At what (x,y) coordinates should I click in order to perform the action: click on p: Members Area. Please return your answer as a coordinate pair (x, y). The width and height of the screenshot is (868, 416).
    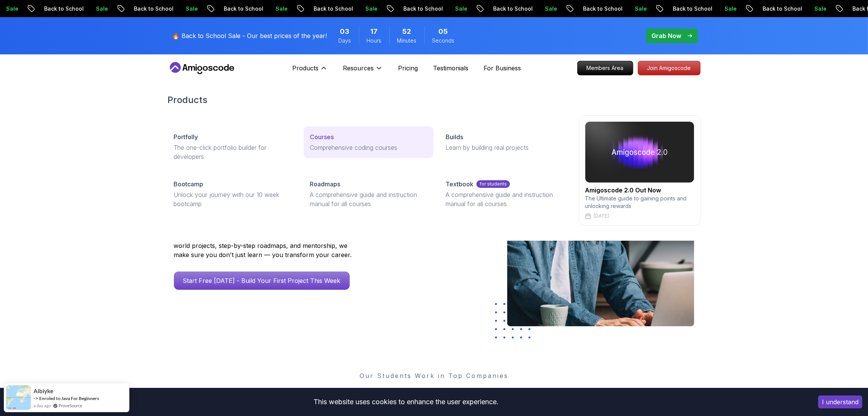
    Looking at the image, I should click on (605, 68).